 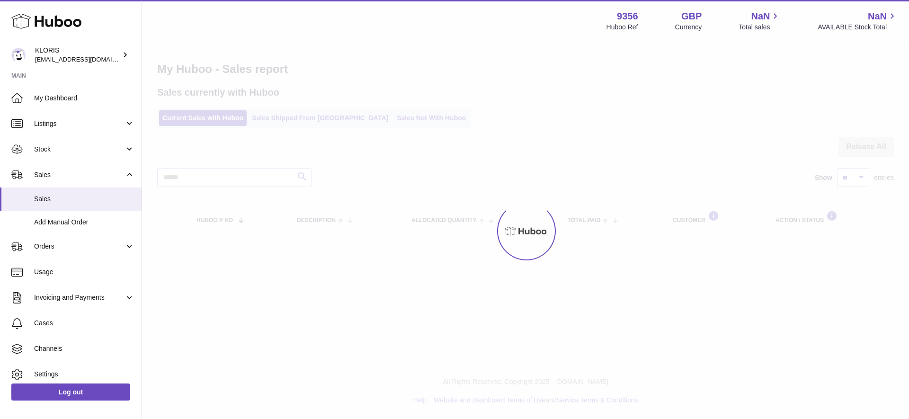 I want to click on span: Orders, so click(x=79, y=246).